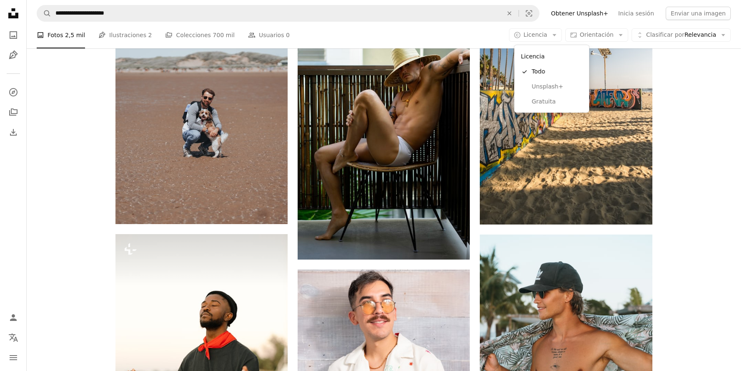 The height and width of the screenshot is (371, 747). Describe the element at coordinates (535, 35) in the screenshot. I see `span: Licencia` at that location.